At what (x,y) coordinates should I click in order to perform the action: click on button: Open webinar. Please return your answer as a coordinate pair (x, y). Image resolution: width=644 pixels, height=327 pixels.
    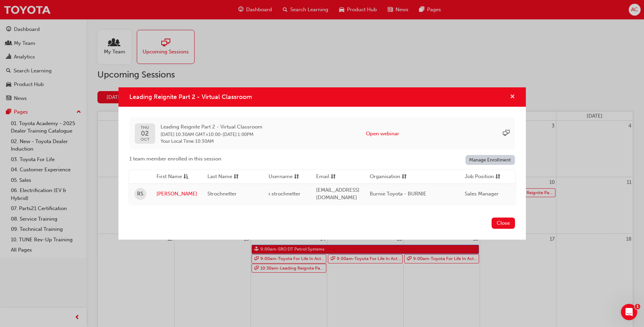
    Looking at the image, I should click on (383, 133).